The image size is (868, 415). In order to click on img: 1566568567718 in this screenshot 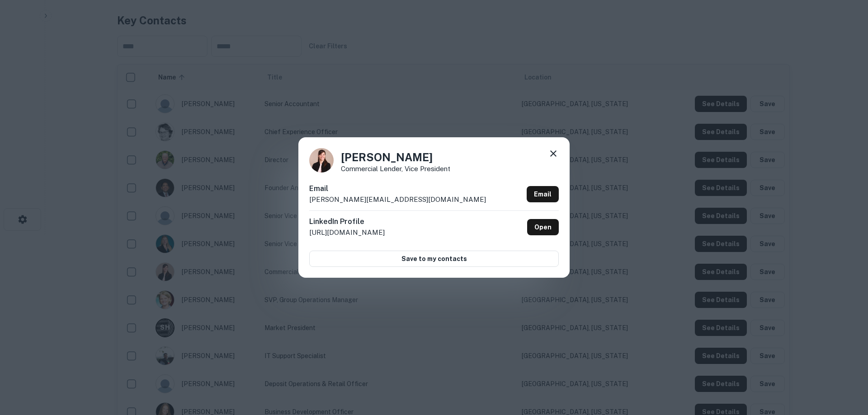, I will do `click(322, 160)`.